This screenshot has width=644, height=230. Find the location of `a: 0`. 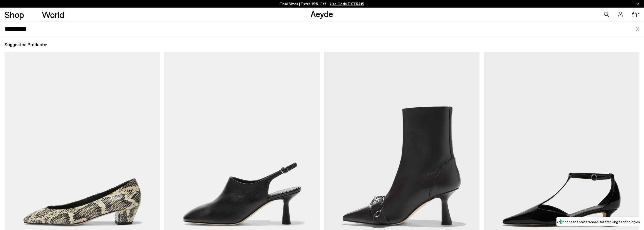

a: 0 is located at coordinates (634, 14).